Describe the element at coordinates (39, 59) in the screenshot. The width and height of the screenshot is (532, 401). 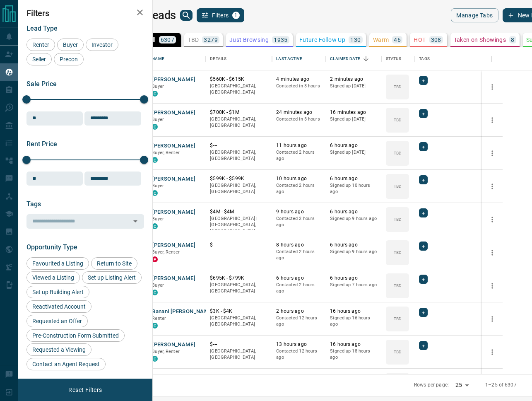
I see `div: Seller` at that location.